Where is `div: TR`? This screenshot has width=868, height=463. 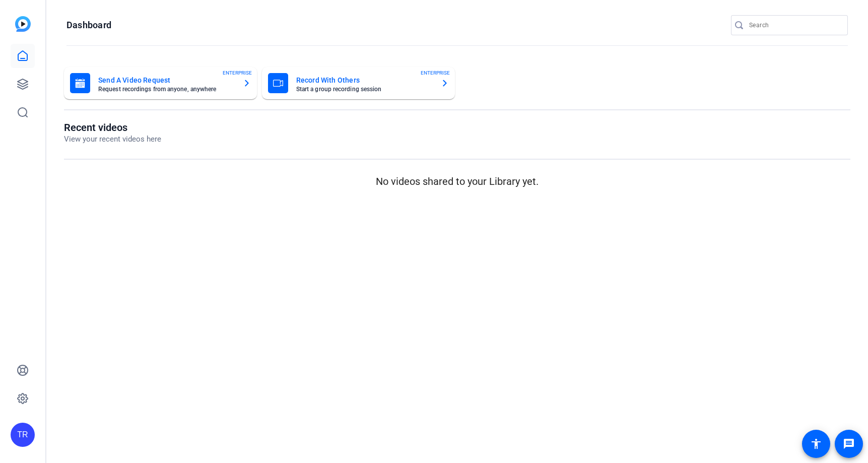 div: TR is located at coordinates (22, 435).